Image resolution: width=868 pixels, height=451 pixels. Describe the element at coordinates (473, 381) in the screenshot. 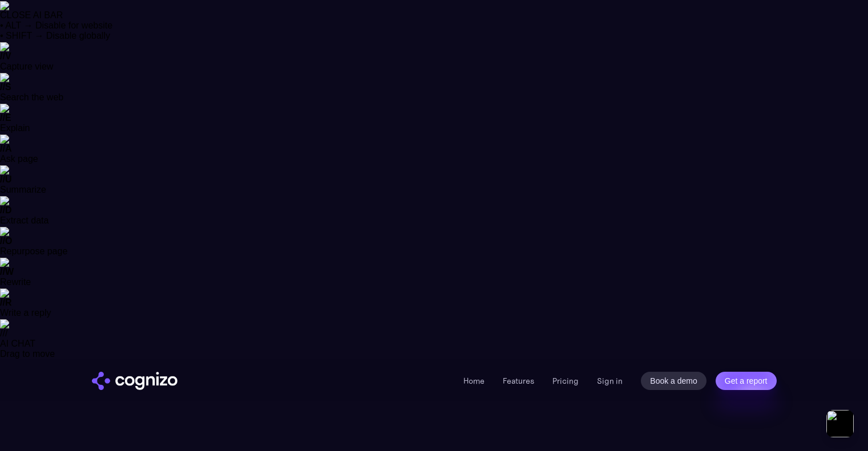

I see `a: Home` at that location.